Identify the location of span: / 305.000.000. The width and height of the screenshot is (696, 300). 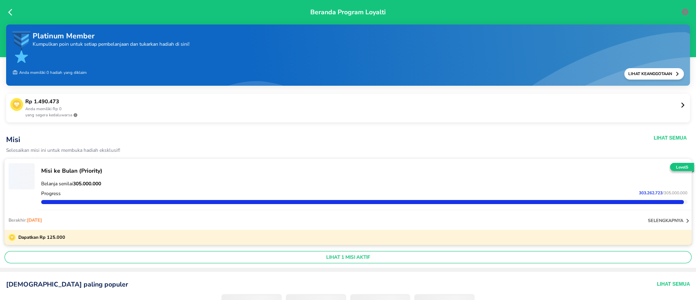
(674, 193).